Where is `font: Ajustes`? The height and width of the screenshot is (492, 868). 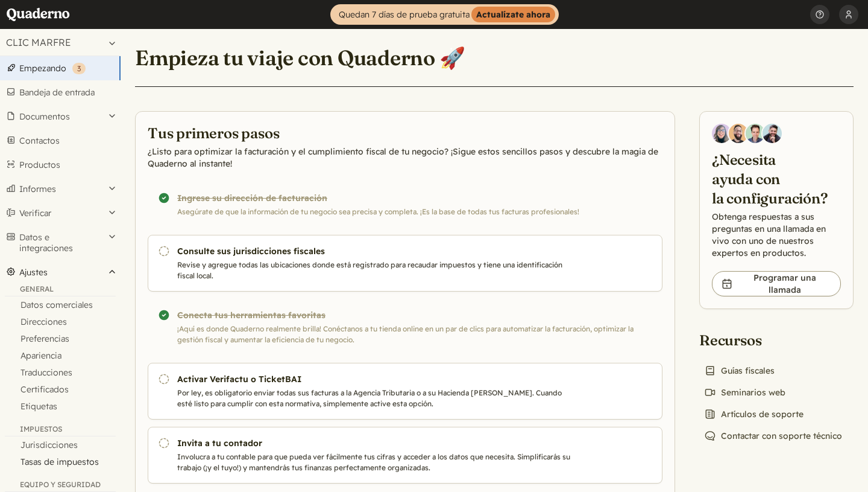 font: Ajustes is located at coordinates (33, 272).